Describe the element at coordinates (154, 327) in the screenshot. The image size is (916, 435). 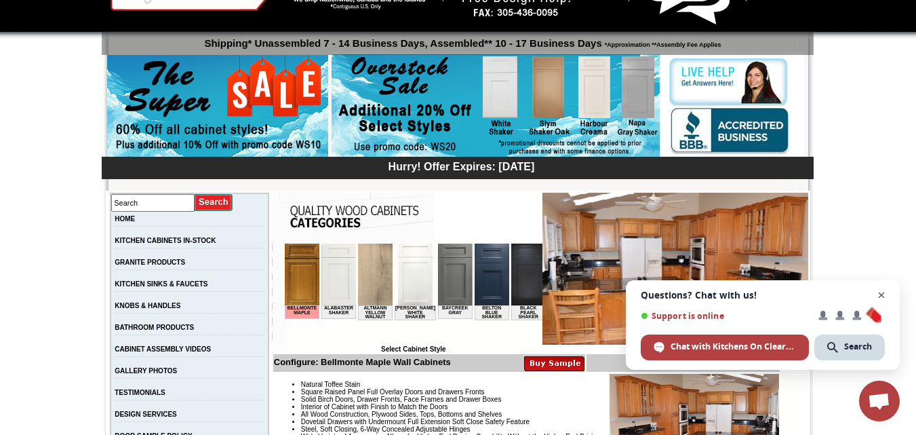
I see `a: BATHROOM PRODUCTS` at that location.